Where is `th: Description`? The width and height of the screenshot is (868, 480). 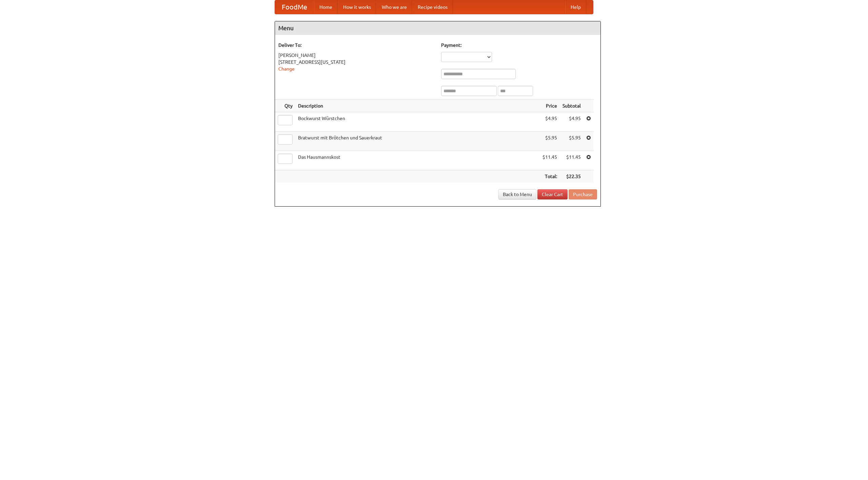
th: Description is located at coordinates (417, 106).